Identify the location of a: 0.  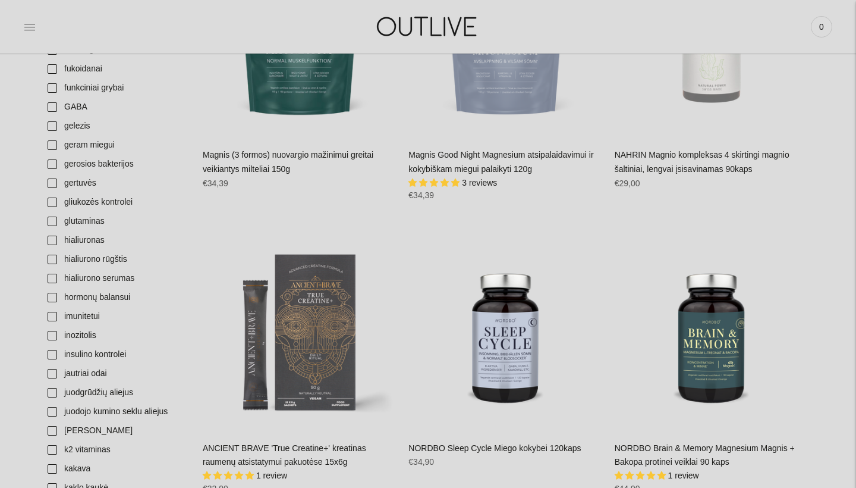
(822, 27).